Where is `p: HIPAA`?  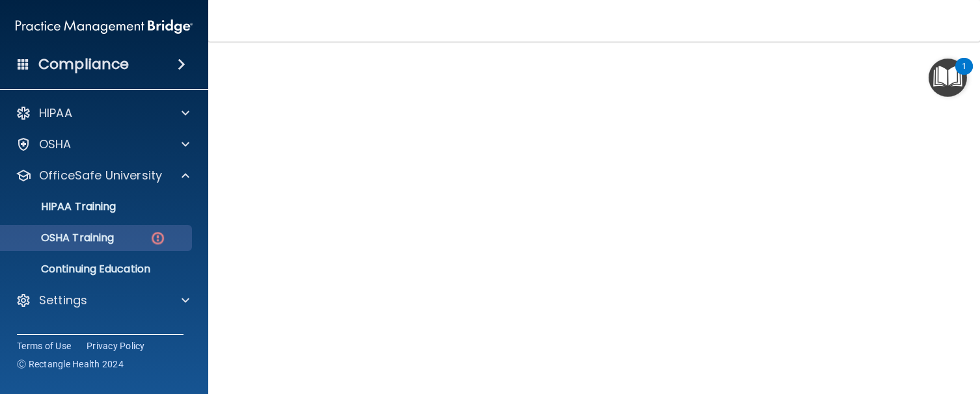 p: HIPAA is located at coordinates (55, 113).